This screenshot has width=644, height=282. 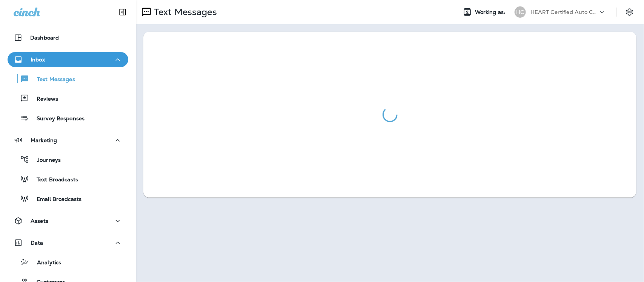 What do you see at coordinates (68, 79) in the screenshot?
I see `button: Text Messages` at bounding box center [68, 79].